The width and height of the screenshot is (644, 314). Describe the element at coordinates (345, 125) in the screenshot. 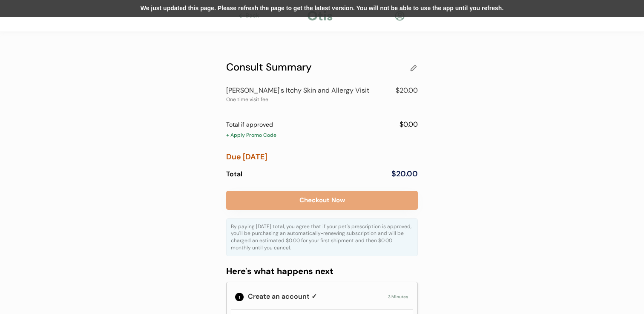

I see `div: $0.00` at that location.